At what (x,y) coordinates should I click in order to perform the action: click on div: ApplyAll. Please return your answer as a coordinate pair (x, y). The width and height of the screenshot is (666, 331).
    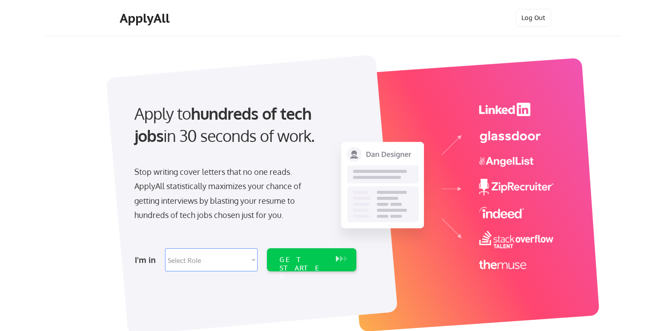
    Looking at the image, I should click on (146, 18).